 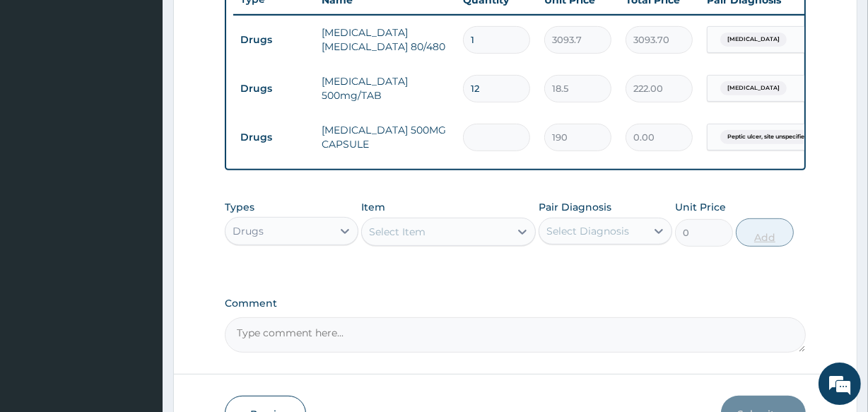 I want to click on div: Select Diagnosis, so click(x=588, y=231).